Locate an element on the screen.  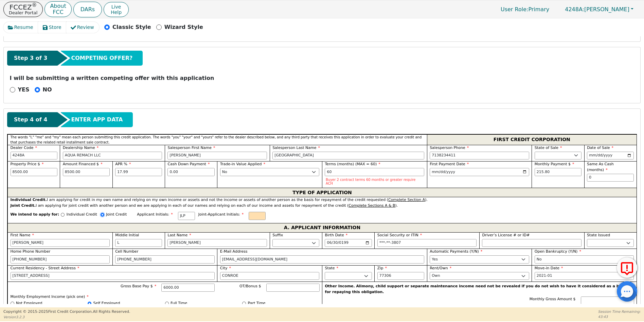
strong: Joint Credit. is located at coordinates (23, 205).